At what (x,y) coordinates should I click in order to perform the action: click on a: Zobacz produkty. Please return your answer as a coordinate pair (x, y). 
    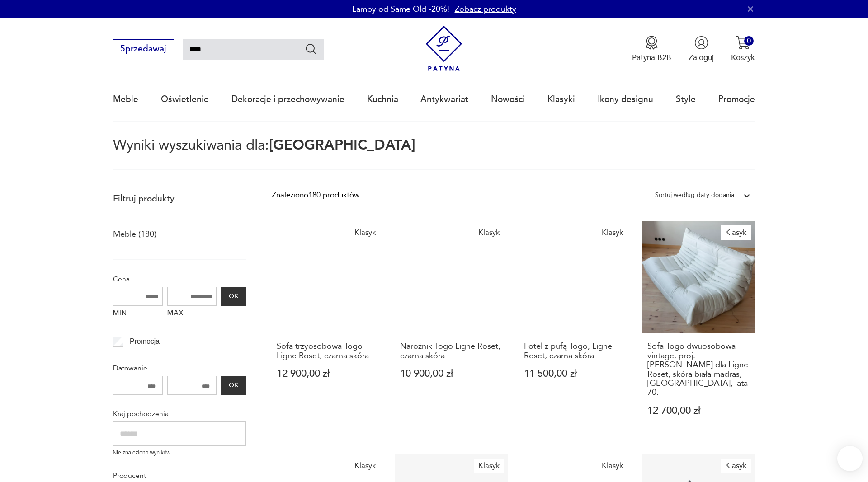
    Looking at the image, I should click on (486, 9).